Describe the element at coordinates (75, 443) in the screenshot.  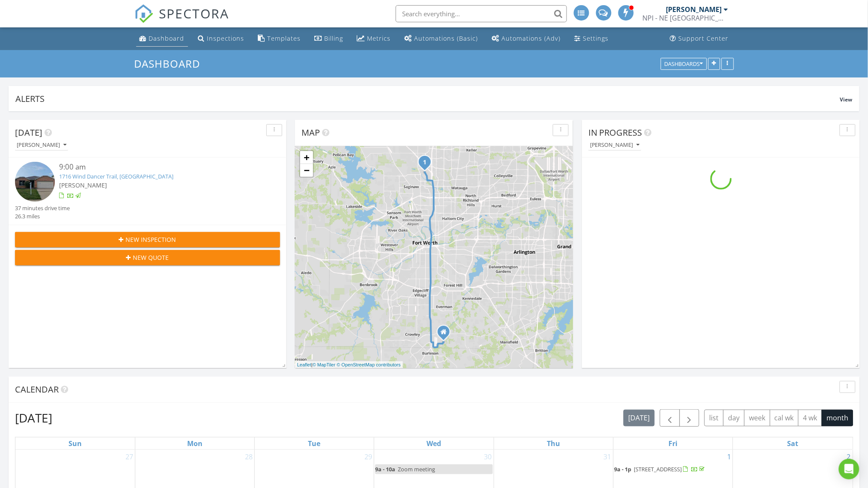
I see `a: Sunday` at that location.